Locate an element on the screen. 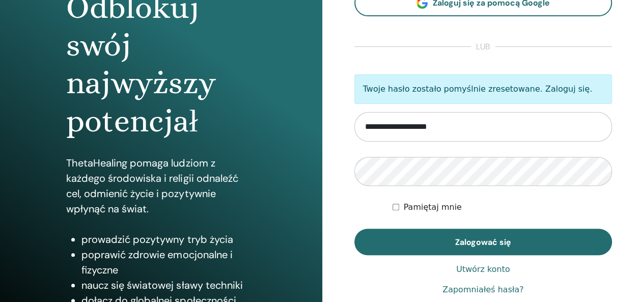 The height and width of the screenshot is (302, 644). font: poprawić zdrowie emocjonalne i fizyczne is located at coordinates (157, 262).